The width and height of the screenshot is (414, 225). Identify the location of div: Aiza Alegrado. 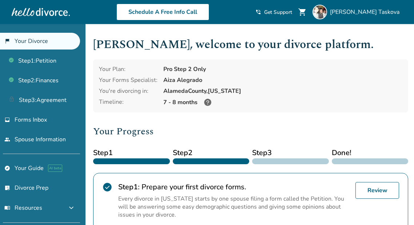
(282, 80).